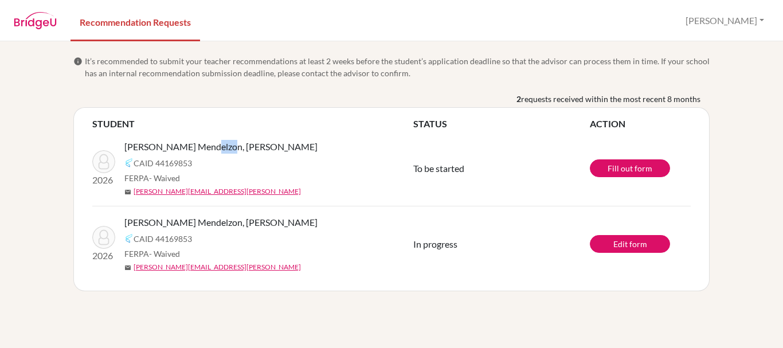  What do you see at coordinates (78, 61) in the screenshot?
I see `span: info` at bounding box center [78, 61].